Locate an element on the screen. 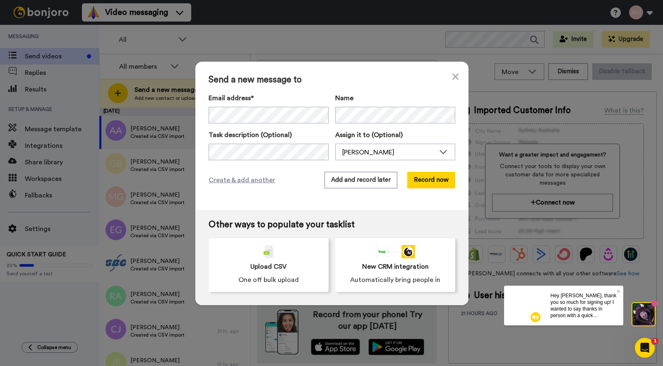  label: Email address* is located at coordinates (269, 98).